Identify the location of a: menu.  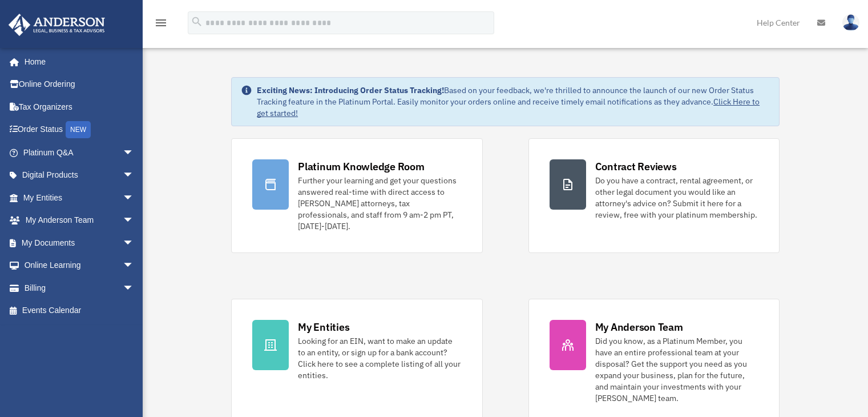
(161, 24).